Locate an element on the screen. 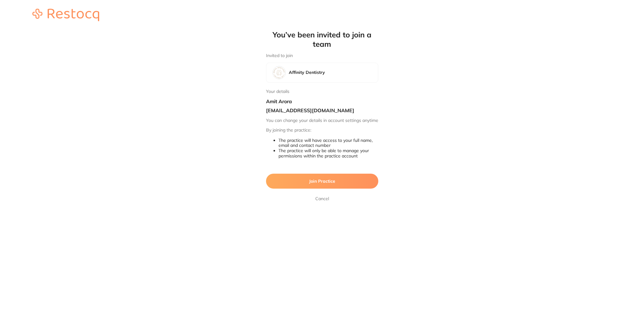  p: You can change your details in account settings anytime is located at coordinates (322, 121).